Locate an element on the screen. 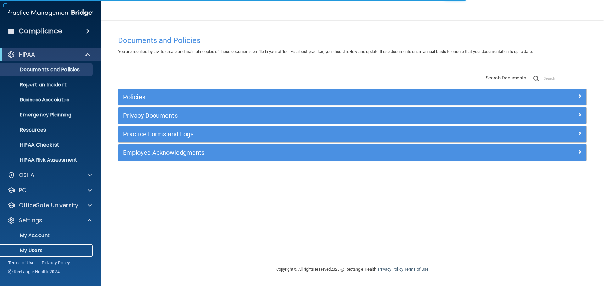 The height and width of the screenshot is (286, 604). div: Copyright © All rights reserved 2025 @ Rectangle Health | | is located at coordinates (352, 270).